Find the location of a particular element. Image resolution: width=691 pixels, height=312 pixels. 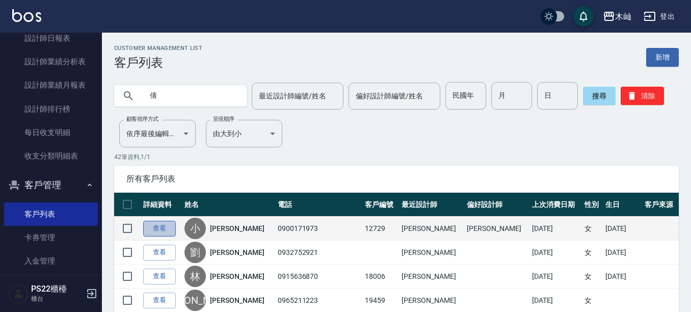

th: 姓名 is located at coordinates (228, 204).